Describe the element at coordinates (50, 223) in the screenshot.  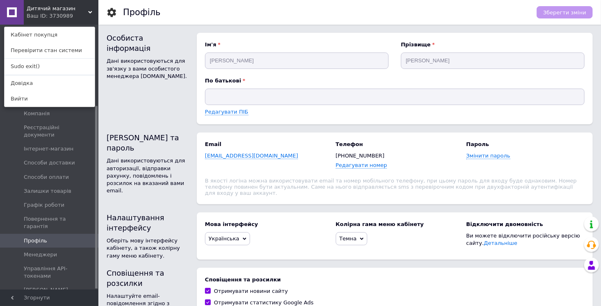
I see `span: Повернення та гарантія` at that location.